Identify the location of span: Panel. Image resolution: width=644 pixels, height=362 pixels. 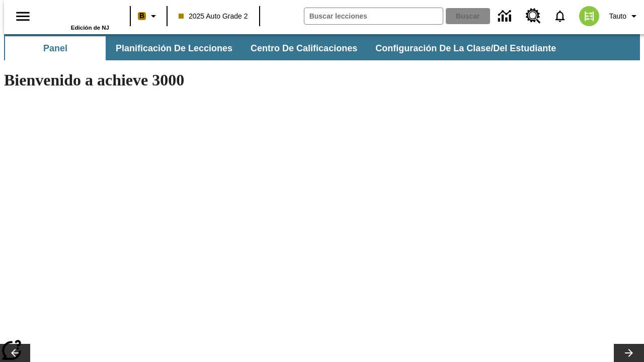
(55, 48).